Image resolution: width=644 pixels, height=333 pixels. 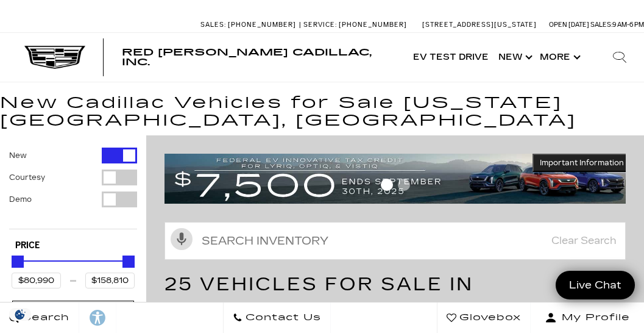 I want to click on input: Search Inventory, so click(x=395, y=241).